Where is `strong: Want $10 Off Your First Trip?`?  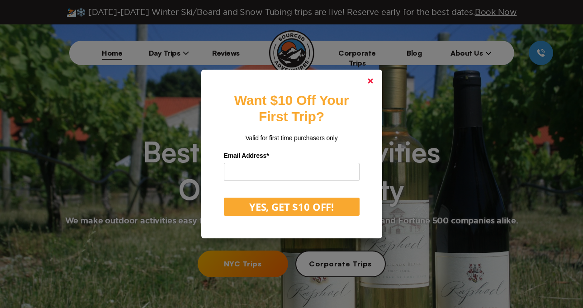
strong: Want $10 Off Your First Trip? is located at coordinates (291, 108).